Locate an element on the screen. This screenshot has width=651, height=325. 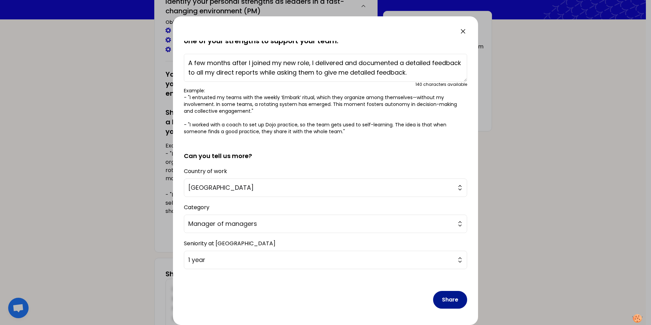
span: Manager of managers is located at coordinates (321, 224).